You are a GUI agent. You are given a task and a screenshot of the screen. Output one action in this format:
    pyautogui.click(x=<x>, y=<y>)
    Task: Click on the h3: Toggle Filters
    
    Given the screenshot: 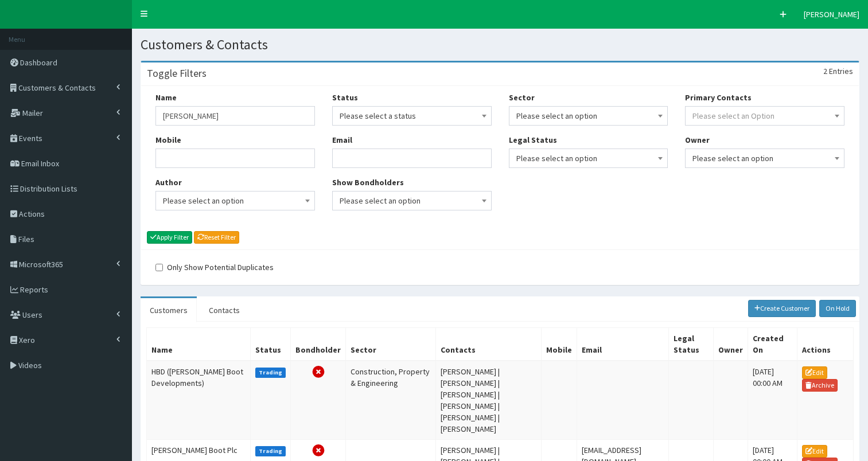 What is the action you would take?
    pyautogui.click(x=177, y=74)
    